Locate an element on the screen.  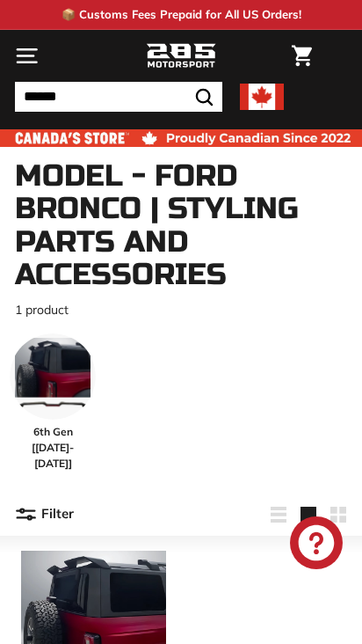
a: Cart is located at coordinates (301, 55).